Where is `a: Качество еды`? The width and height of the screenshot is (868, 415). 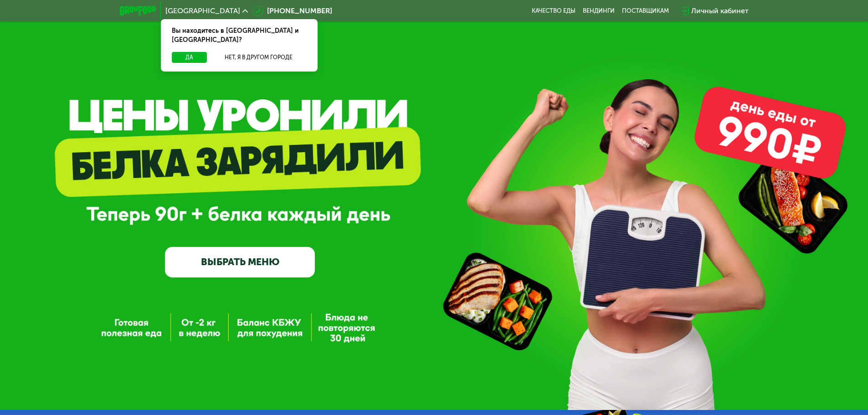 a: Качество еды is located at coordinates (553, 11).